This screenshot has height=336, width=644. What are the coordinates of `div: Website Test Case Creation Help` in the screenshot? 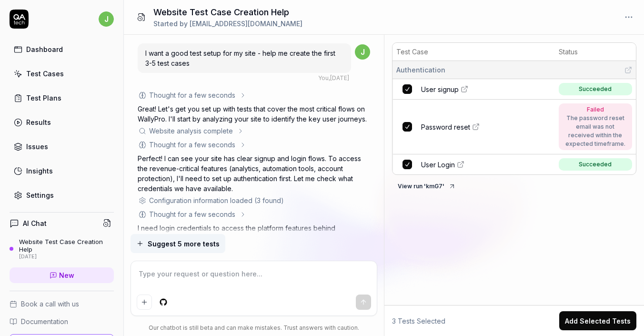 It's located at (66, 246).